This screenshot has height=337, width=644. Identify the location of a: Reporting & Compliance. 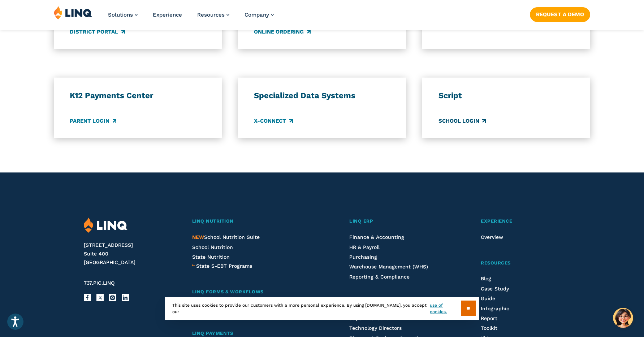
(380, 277).